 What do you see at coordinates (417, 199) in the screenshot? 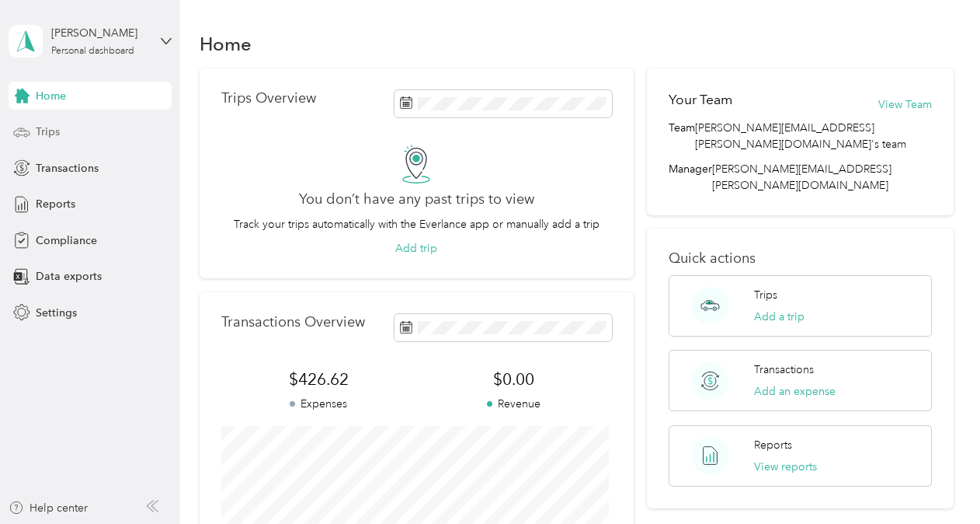
I see `h2: You don’t have any past trips to view` at bounding box center [417, 199].